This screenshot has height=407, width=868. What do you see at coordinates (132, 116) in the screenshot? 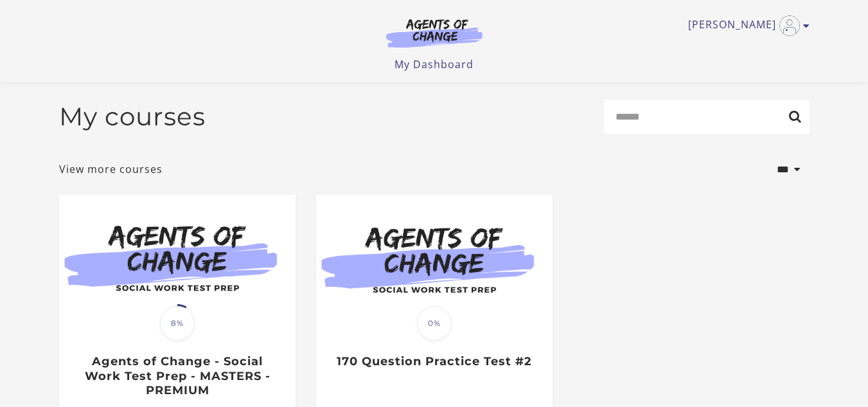
I see `h2: My courses` at bounding box center [132, 116].